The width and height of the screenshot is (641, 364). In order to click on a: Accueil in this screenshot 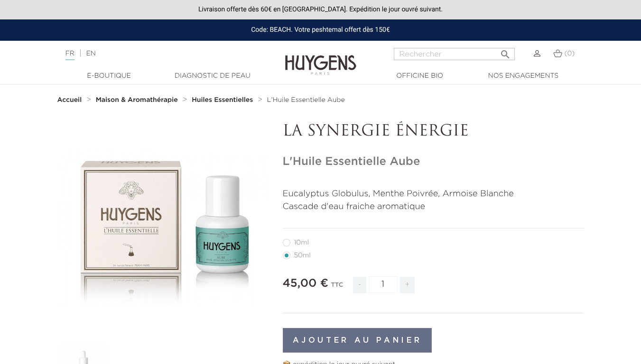, I will do `click(71, 100)`.